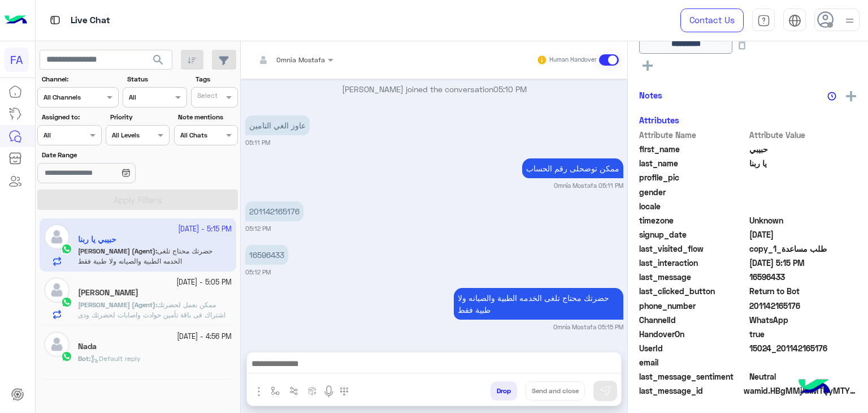 This screenshot has height=413, width=868. Describe the element at coordinates (693, 192) in the screenshot. I see `span: gender` at that location.